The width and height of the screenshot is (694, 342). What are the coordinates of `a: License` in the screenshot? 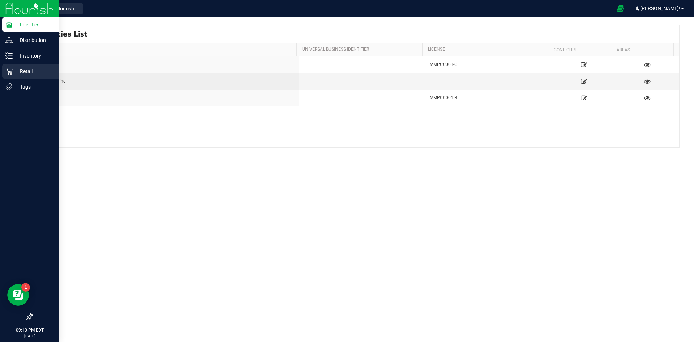 It's located at (486, 50).